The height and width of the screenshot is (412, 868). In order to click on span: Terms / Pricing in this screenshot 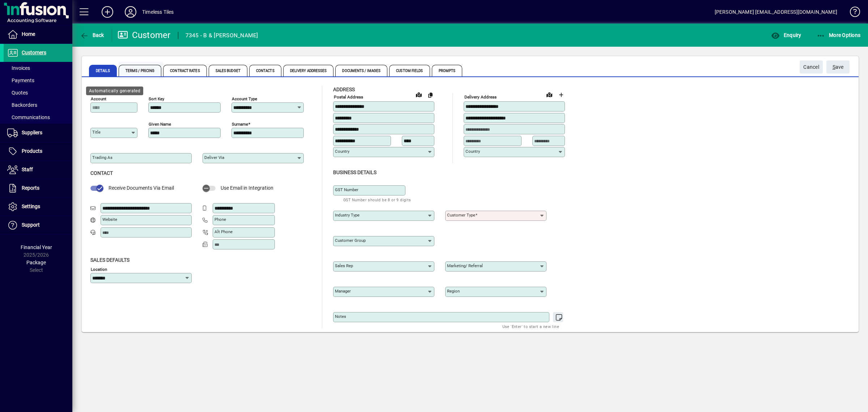, I will do `click(140, 70)`.